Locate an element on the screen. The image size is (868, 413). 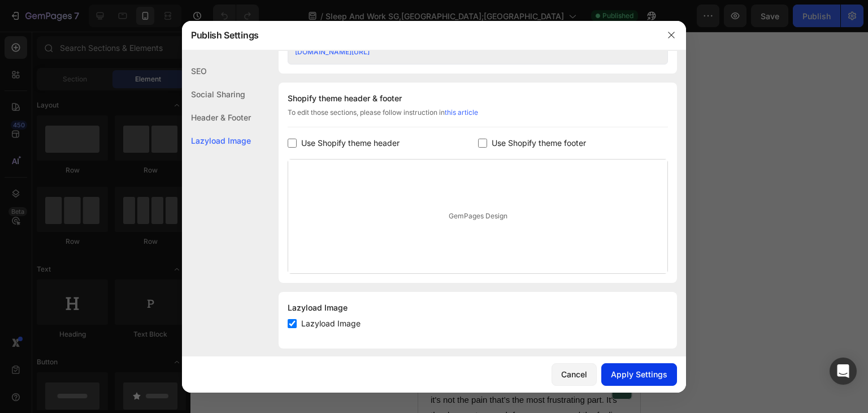
span: Use Shopify theme footer is located at coordinates (539, 143).